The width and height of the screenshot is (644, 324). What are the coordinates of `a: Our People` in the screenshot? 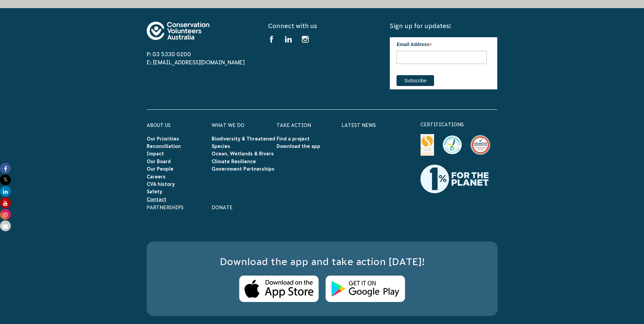 It's located at (160, 169).